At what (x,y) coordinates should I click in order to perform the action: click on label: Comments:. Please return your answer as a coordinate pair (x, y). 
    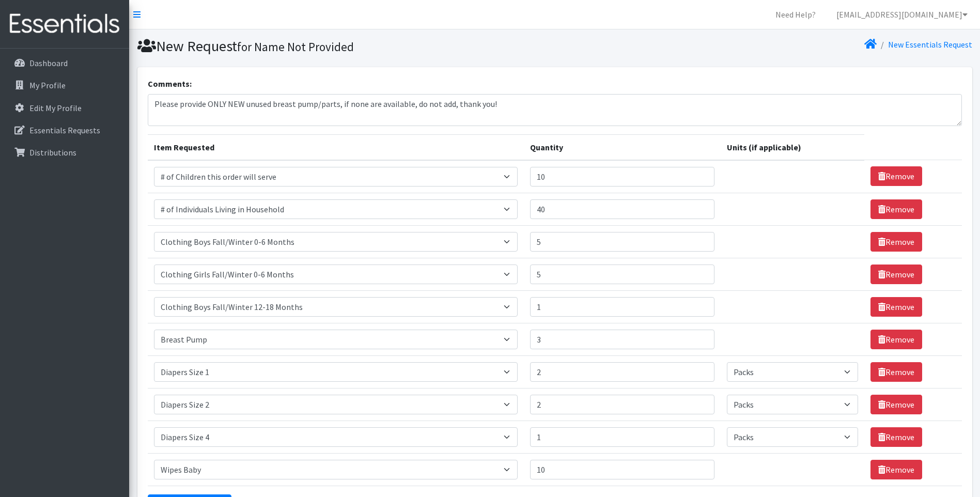
    Looking at the image, I should click on (169, 83).